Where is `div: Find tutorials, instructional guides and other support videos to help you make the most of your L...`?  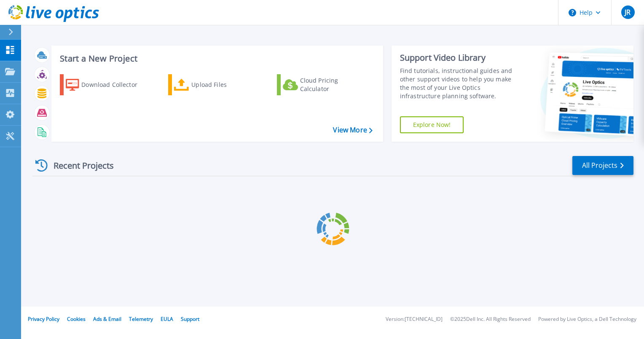 div: Find tutorials, instructional guides and other support videos to help you make the most of your L... is located at coordinates (461, 84).